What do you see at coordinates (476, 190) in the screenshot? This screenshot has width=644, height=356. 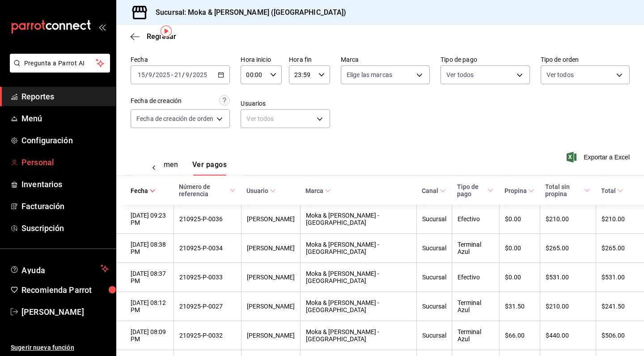 I see `span: Tipo de pago` at bounding box center [476, 190].